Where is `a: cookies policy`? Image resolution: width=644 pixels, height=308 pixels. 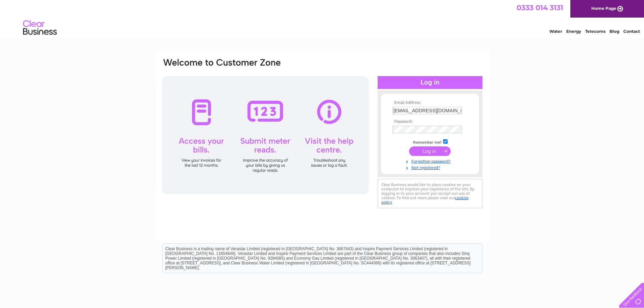
a: cookies policy is located at coordinates (425, 200).